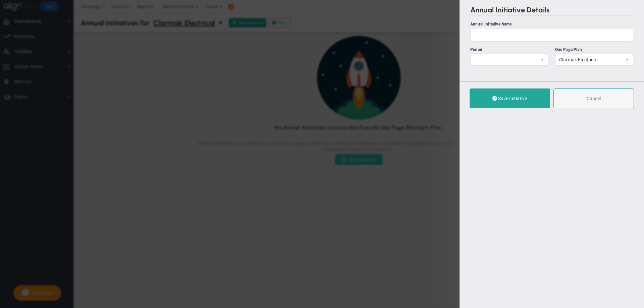  I want to click on button: Save Initiative, so click(510, 98).